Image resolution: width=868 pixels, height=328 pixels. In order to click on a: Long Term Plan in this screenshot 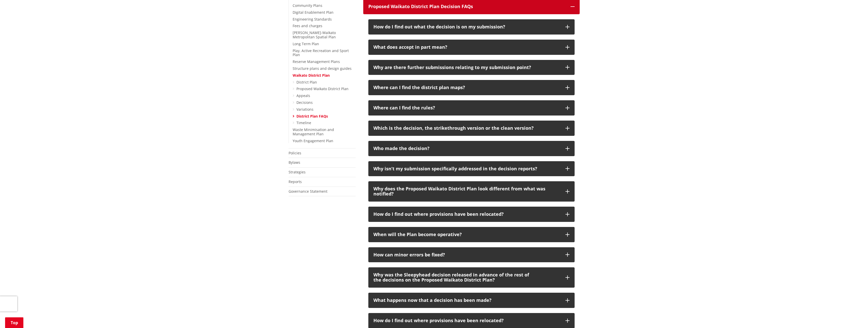, I will do `click(306, 44)`.